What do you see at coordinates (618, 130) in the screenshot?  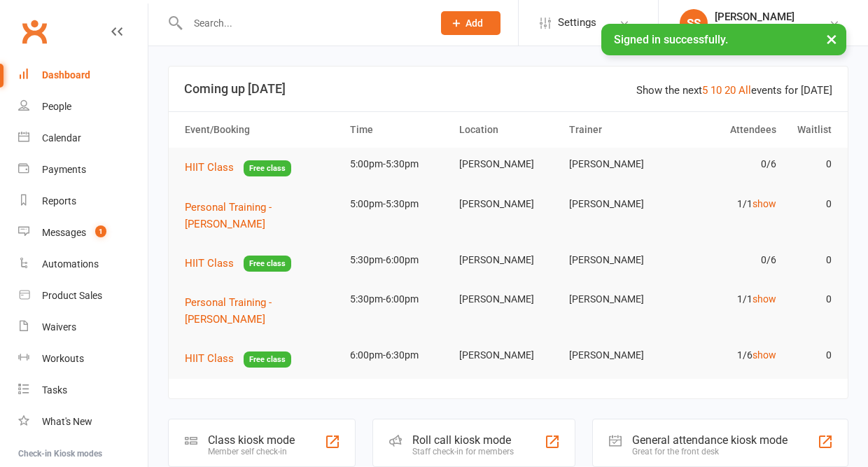 I see `th: Trainer` at bounding box center [618, 130].